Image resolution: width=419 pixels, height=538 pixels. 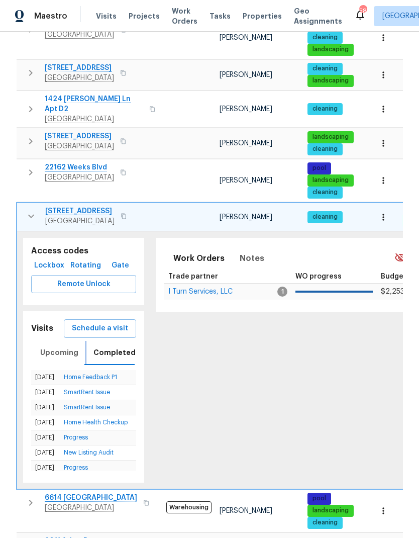 I want to click on span: Warehousing, so click(x=189, y=507).